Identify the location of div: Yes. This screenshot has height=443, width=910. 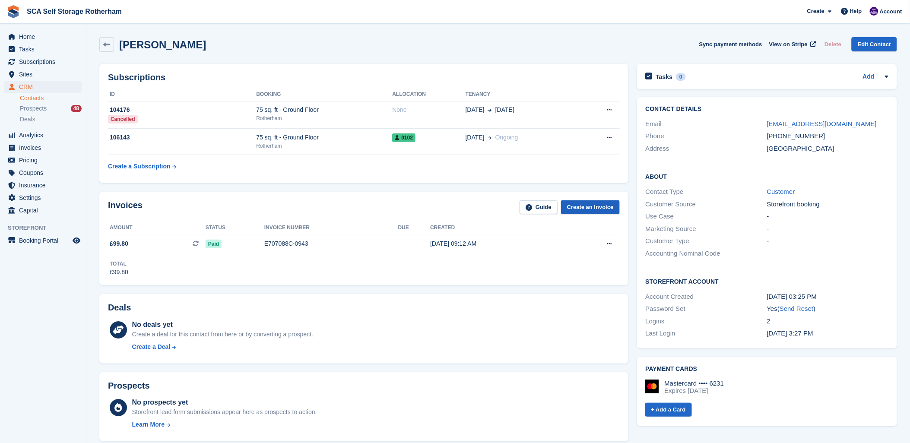
(828, 309).